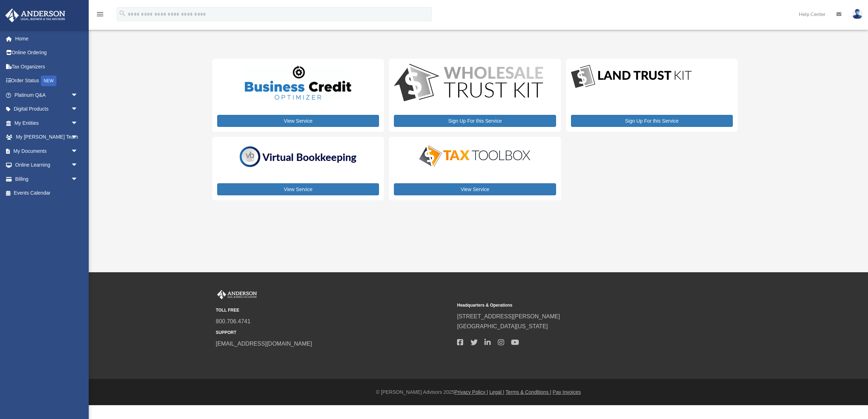 Image resolution: width=868 pixels, height=419 pixels. I want to click on a: Platinum Q&Aarrow_drop_down, so click(47, 95).